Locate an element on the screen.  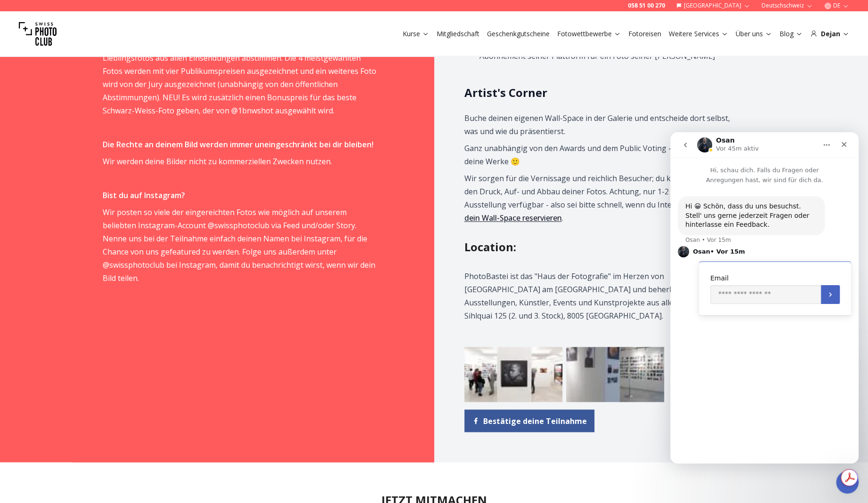
a: Weitere Services is located at coordinates (698, 34).